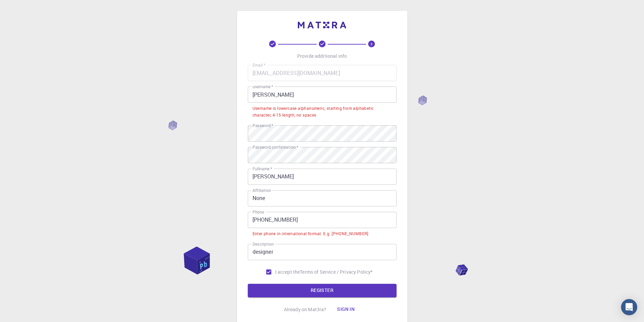 The image size is (644, 322). Describe the element at coordinates (346, 310) in the screenshot. I see `button: Sign in` at that location.